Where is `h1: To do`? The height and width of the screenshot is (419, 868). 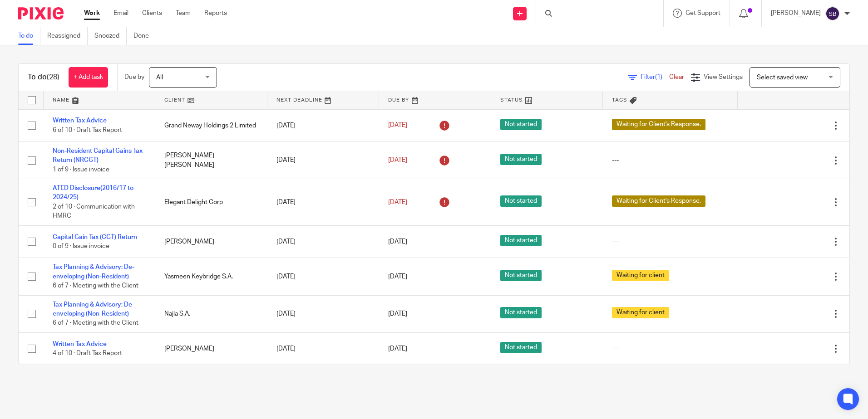 h1: To do is located at coordinates (43, 77).